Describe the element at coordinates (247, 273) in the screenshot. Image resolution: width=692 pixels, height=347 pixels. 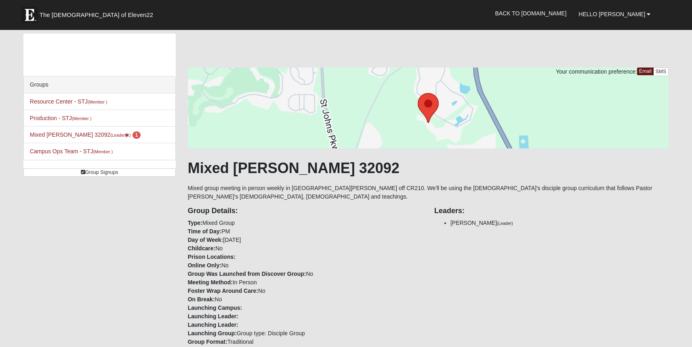
I see `strong: Group Was Launched from Discover Group:` at that location.